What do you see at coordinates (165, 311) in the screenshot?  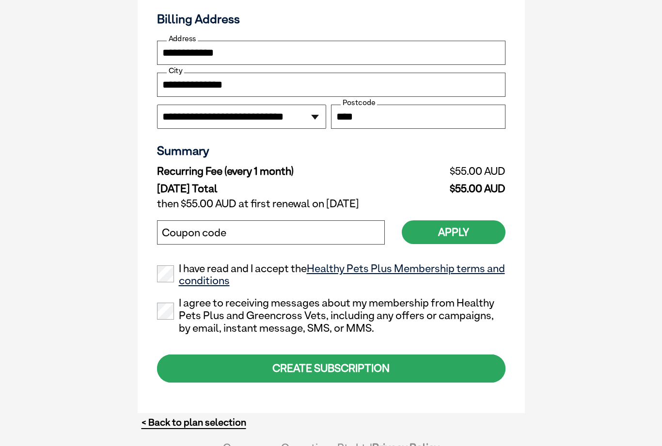 I see `input: I agree to receiving messages about my membership from Healthy Pets Plus and Greencross Vets, inc...` at bounding box center [165, 311].